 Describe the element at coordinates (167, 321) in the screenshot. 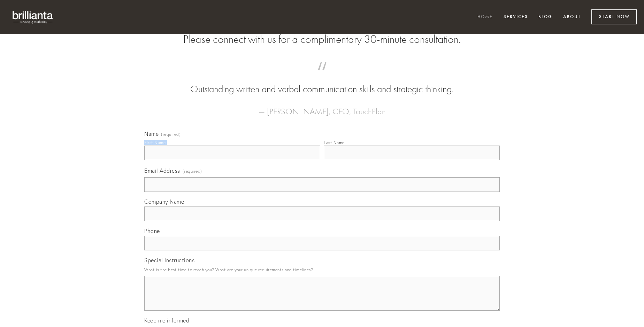

I see `span: Keep me informed` at that location.